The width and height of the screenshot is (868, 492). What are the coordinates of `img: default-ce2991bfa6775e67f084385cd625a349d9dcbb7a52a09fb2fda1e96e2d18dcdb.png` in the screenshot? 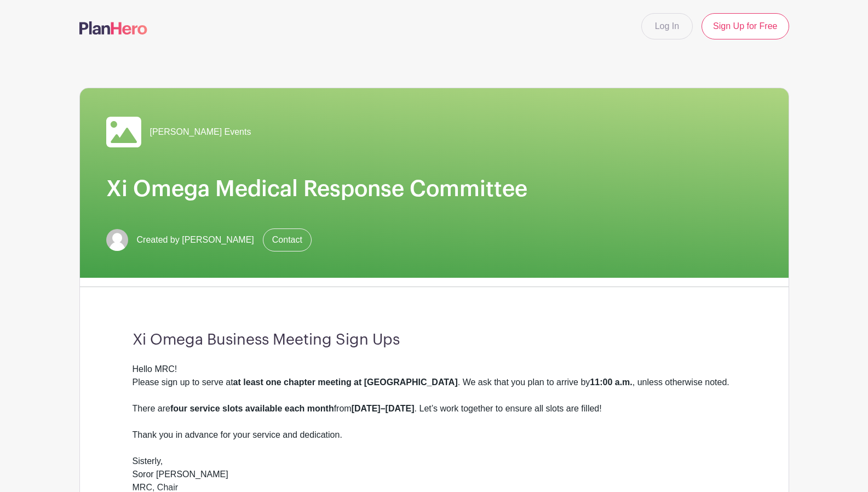 It's located at (117, 240).